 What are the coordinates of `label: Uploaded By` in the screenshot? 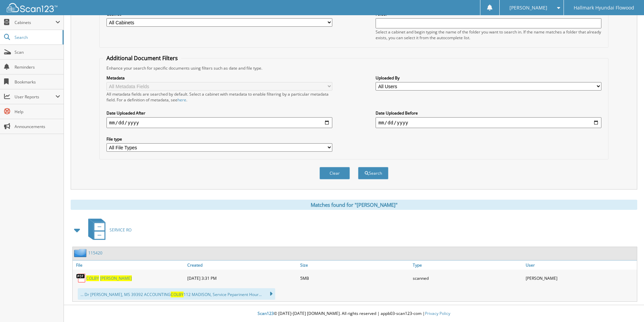 It's located at (489, 78).